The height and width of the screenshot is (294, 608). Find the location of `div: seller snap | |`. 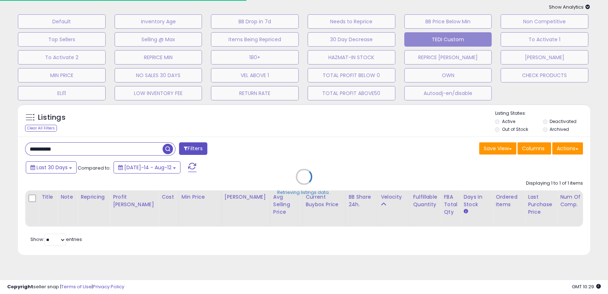

div: seller snap | | is located at coordinates (66, 287).